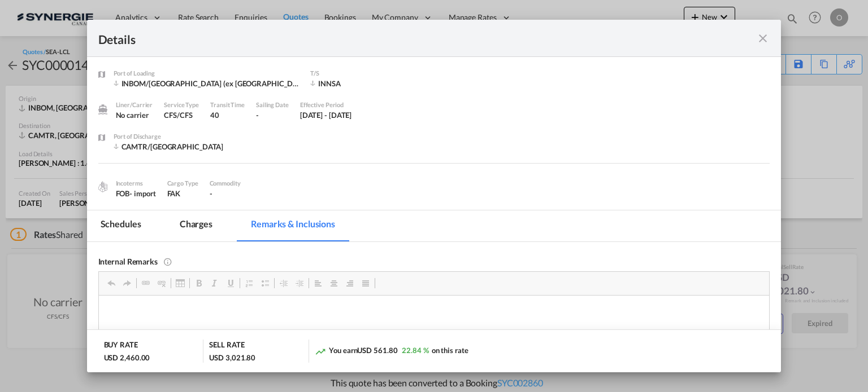  What do you see at coordinates (250, 284) in the screenshot?
I see `a: Insert/Remove Numbered List` at bounding box center [250, 284].